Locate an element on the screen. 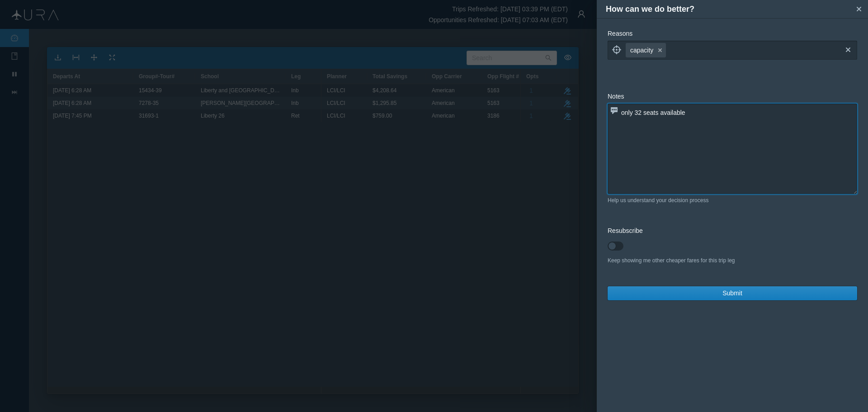 This screenshot has height=412, width=868. div: Help us understand your decision process is located at coordinates (732, 200).